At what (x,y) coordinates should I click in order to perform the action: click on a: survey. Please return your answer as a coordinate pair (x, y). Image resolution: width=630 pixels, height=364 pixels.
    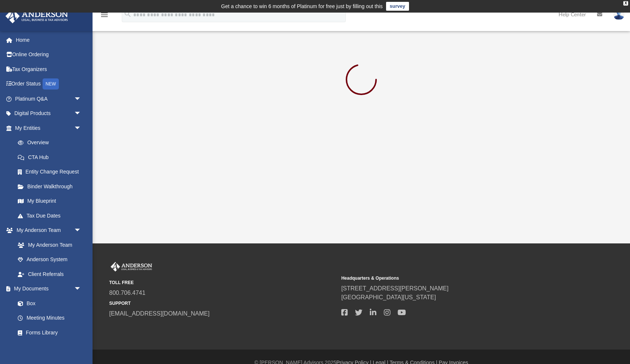
    Looking at the image, I should click on (398, 6).